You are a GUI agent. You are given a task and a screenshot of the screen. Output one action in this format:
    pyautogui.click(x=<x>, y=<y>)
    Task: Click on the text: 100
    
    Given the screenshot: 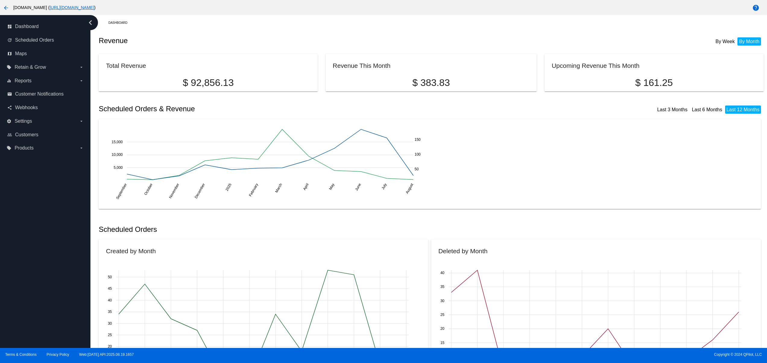 What is the action you would take?
    pyautogui.click(x=418, y=154)
    